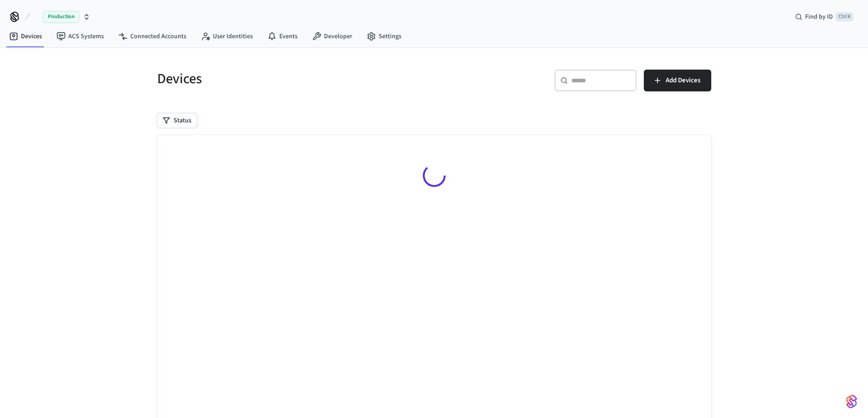 The image size is (868, 418). I want to click on img: SeamLogoGradient.69752ec5.svg, so click(851, 402).